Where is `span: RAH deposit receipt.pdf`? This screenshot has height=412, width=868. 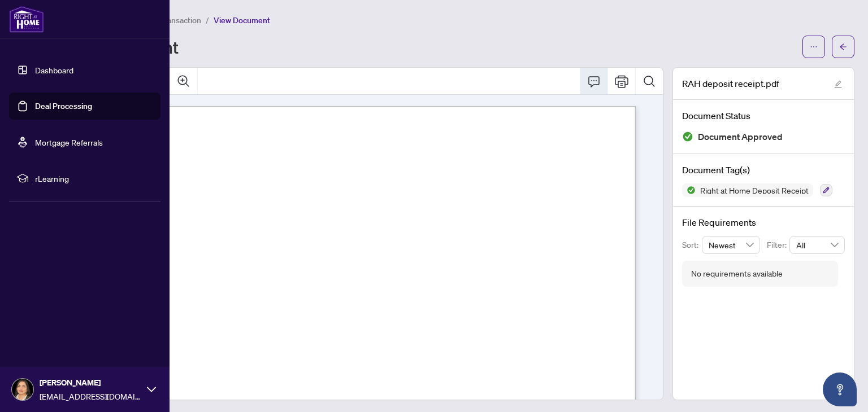
span: RAH deposit receipt.pdf is located at coordinates (730, 83).